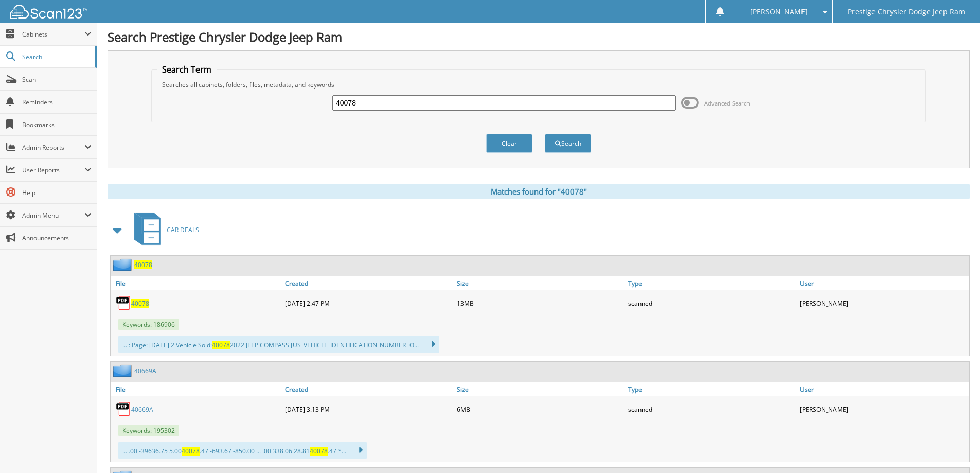 The height and width of the screenshot is (473, 980). What do you see at coordinates (509, 143) in the screenshot?
I see `button: Clear` at bounding box center [509, 143].